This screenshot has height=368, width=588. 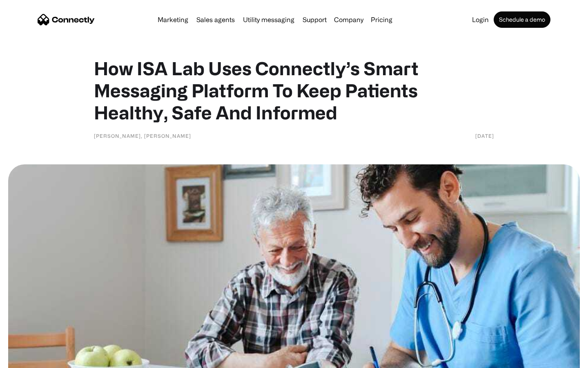 What do you see at coordinates (315, 20) in the screenshot?
I see `a: Support` at bounding box center [315, 20].